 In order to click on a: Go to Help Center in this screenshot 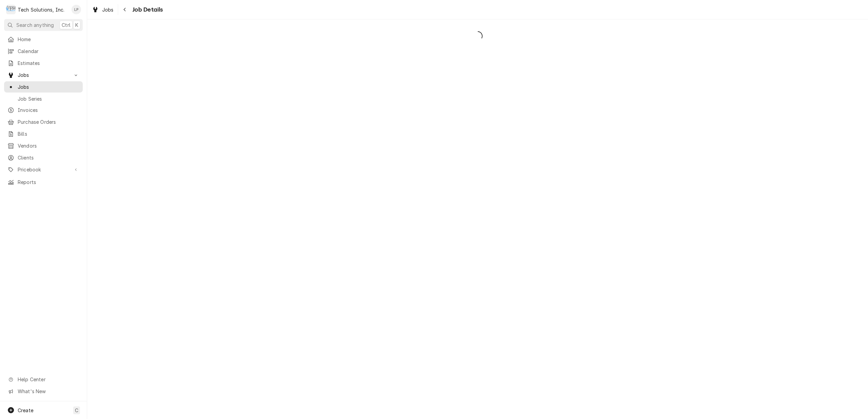, I will do `click(43, 379)`.